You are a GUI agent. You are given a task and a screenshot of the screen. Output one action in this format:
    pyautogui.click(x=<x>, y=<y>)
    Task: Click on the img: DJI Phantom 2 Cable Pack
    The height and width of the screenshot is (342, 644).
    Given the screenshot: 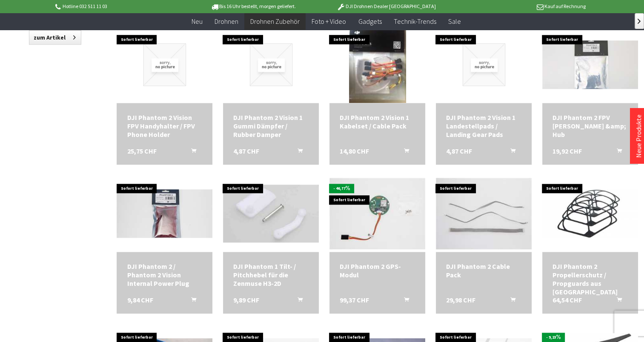 What is the action you would take?
    pyautogui.click(x=484, y=214)
    